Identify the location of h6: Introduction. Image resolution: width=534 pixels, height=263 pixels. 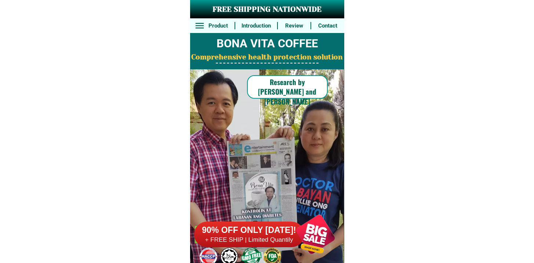
(256, 26).